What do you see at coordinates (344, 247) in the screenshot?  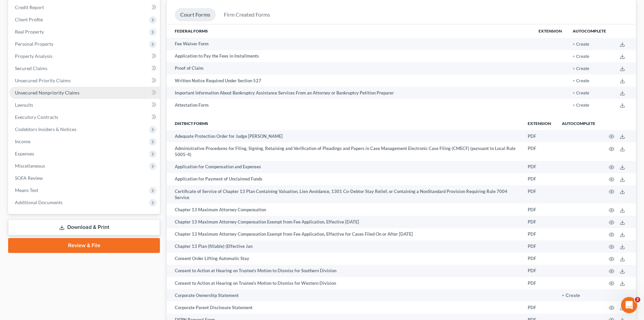 I see `td: Chapter 13 Plan (fillable) (Effective Jan` at bounding box center [344, 247].